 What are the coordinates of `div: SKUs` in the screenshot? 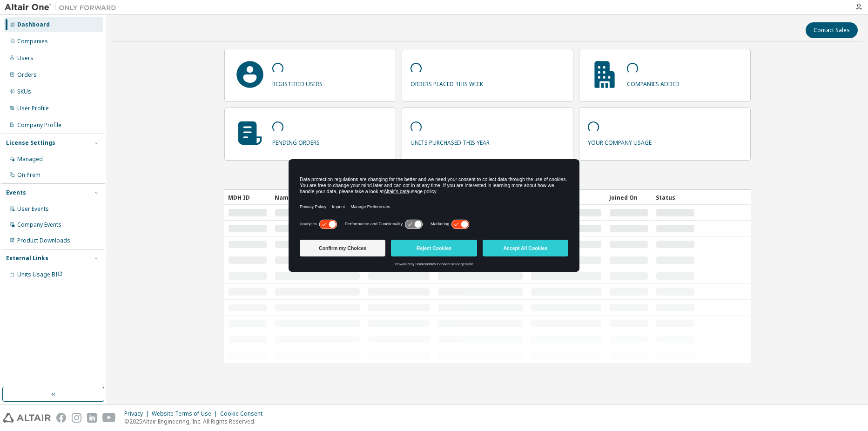 It's located at (24, 92).